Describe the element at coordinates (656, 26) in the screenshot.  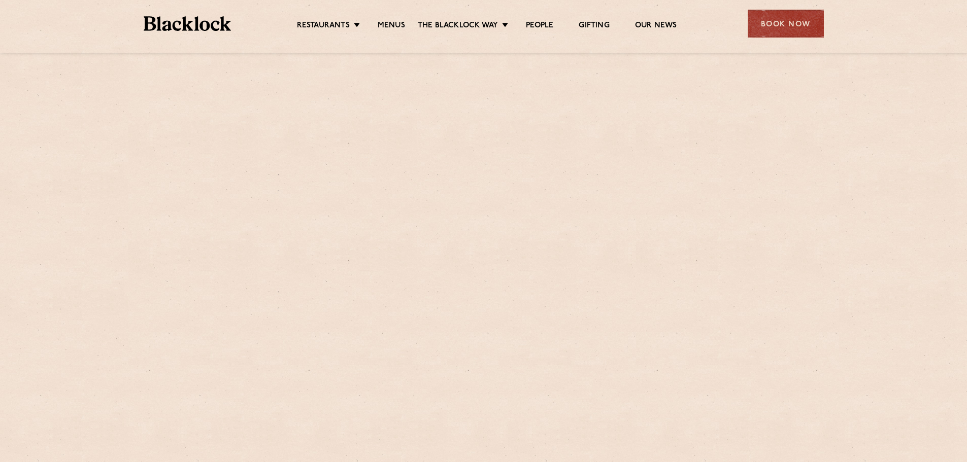
I see `a: Our News` at that location.